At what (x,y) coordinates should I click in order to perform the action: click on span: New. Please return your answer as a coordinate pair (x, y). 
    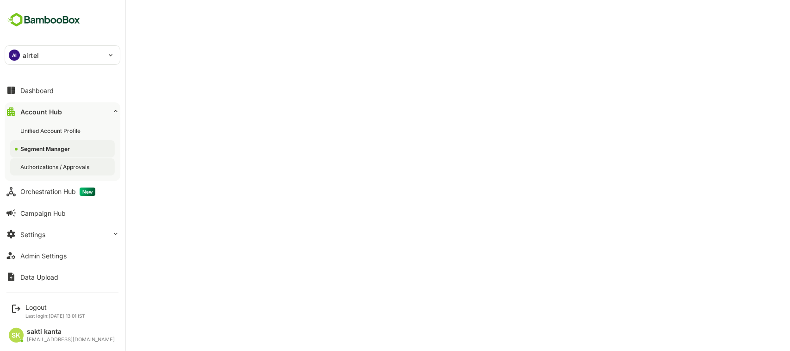
    Looking at the image, I should click on (87, 192).